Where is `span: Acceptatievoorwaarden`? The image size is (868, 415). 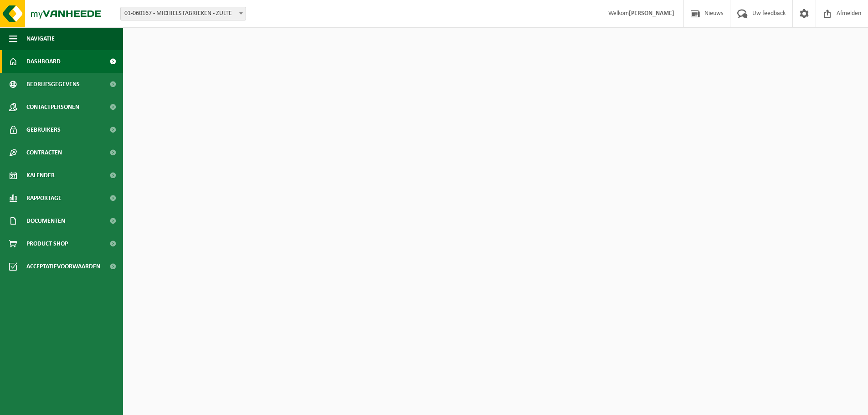 span: Acceptatievoorwaarden is located at coordinates (63, 266).